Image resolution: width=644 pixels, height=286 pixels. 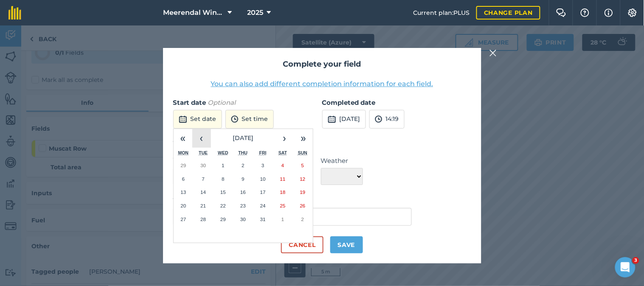 What do you see at coordinates (183, 192) in the screenshot?
I see `abbr: October 13, 2025` at bounding box center [183, 192].